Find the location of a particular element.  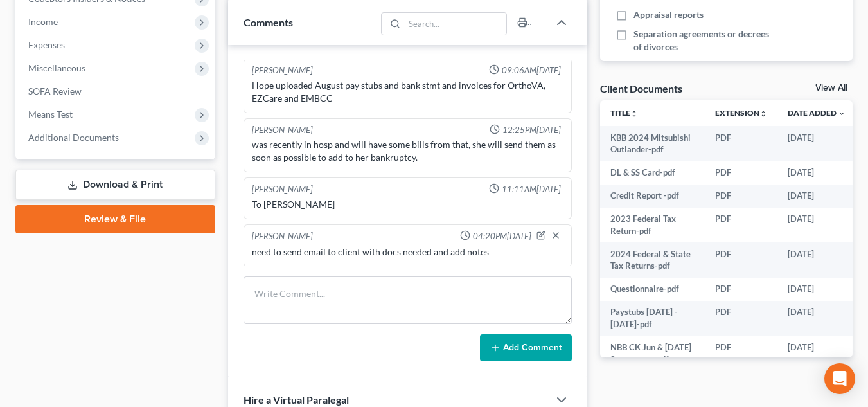

td: DL & SS Card-pdf is located at coordinates (653, 172).